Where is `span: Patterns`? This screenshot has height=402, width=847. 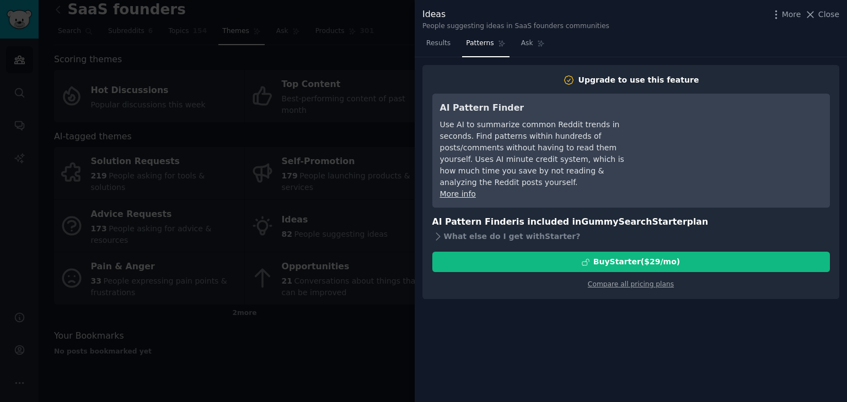 span: Patterns is located at coordinates (480, 44).